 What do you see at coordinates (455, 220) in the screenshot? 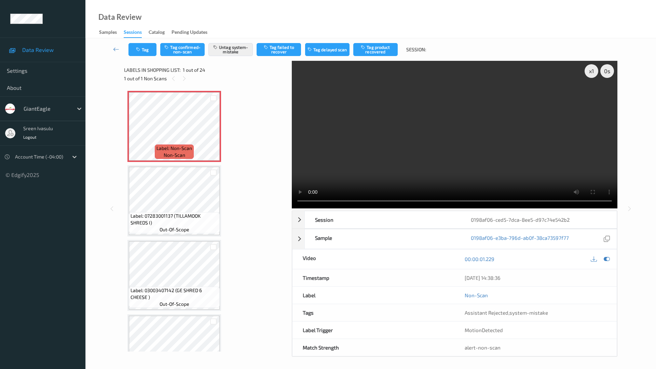
I see `div: Session0198af06-ced5-7dca-8ee5-d97c74e542b2` at bounding box center [455, 220].